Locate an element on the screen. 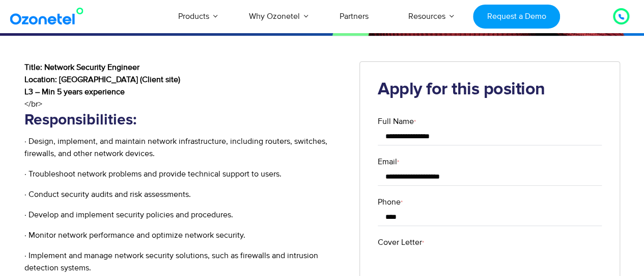 The height and width of the screenshot is (276, 644). a: Request a Demo is located at coordinates (516, 16).